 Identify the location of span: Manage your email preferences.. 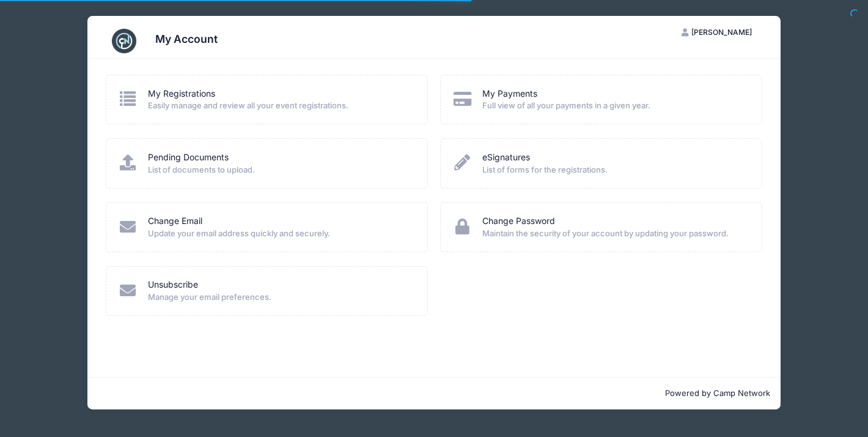
(280, 297).